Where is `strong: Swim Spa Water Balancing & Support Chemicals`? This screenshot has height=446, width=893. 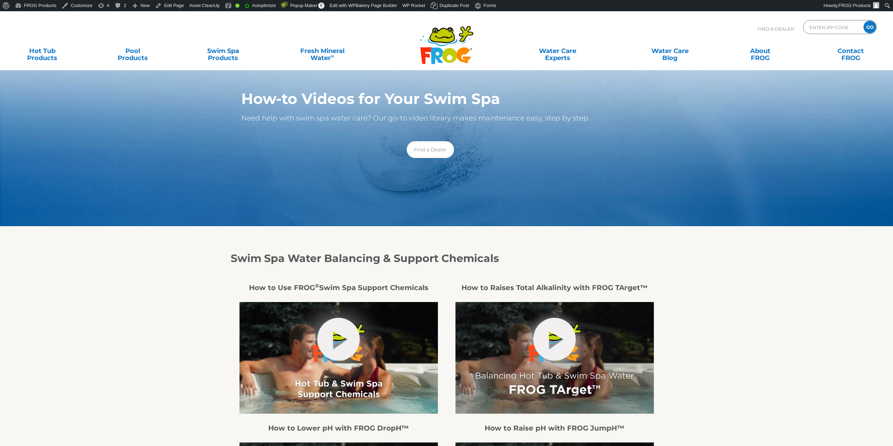
strong: Swim Spa Water Balancing & Support Chemicals is located at coordinates (365, 258).